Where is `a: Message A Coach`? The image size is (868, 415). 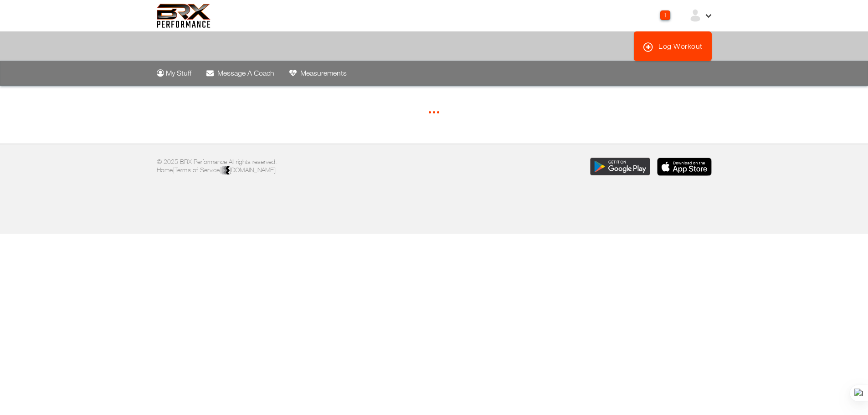 a: Message A Coach is located at coordinates (240, 73).